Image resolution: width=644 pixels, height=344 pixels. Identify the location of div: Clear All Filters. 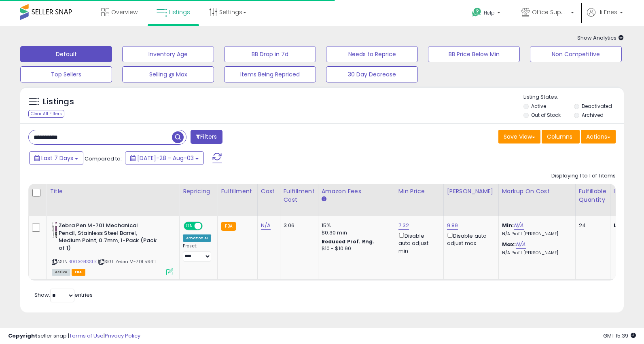
(46, 113).